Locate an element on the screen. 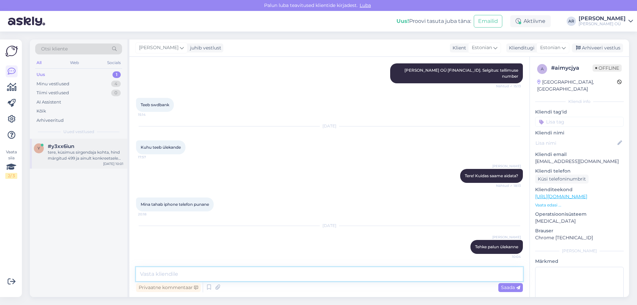 This screenshot has width=637, height=305. span: Nähtud ✓ 15:13 is located at coordinates (508, 86).